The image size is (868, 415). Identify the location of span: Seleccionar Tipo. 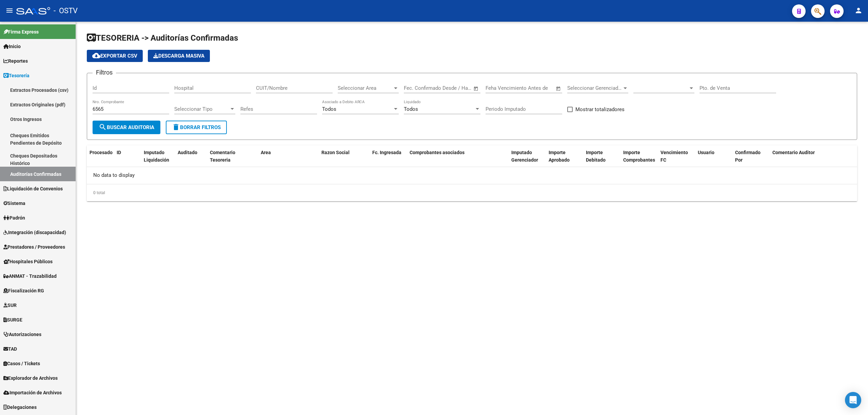
(202, 109).